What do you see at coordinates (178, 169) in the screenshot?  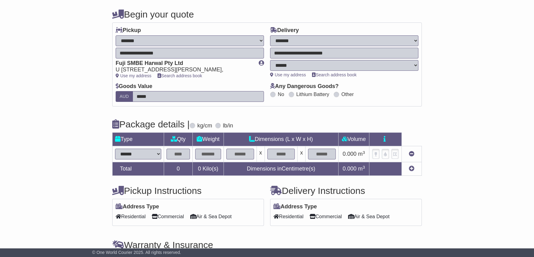 I see `td: 0` at bounding box center [178, 169].